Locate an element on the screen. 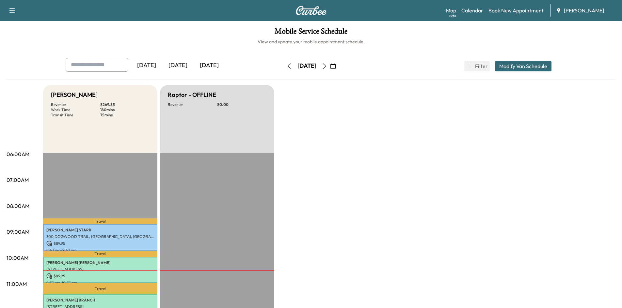 The image size is (622, 308). p: 11:00AM is located at coordinates (17, 284).